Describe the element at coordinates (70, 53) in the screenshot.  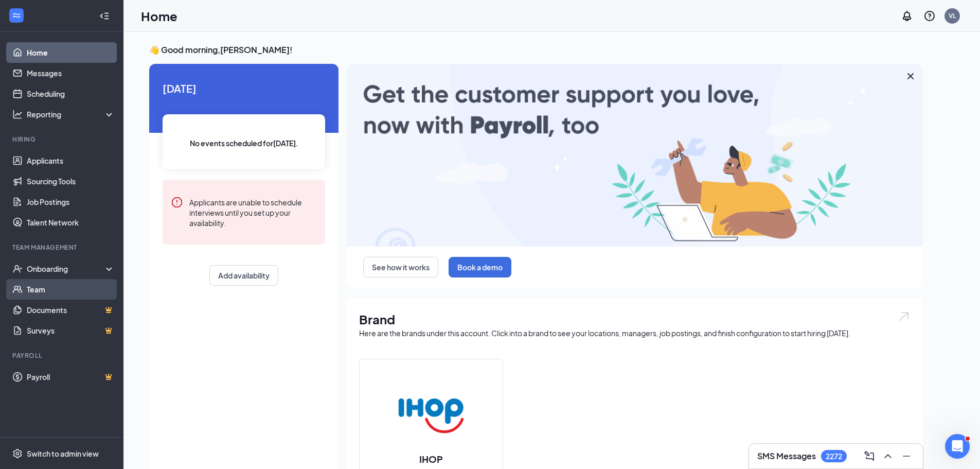
I see `a: Home` at that location.